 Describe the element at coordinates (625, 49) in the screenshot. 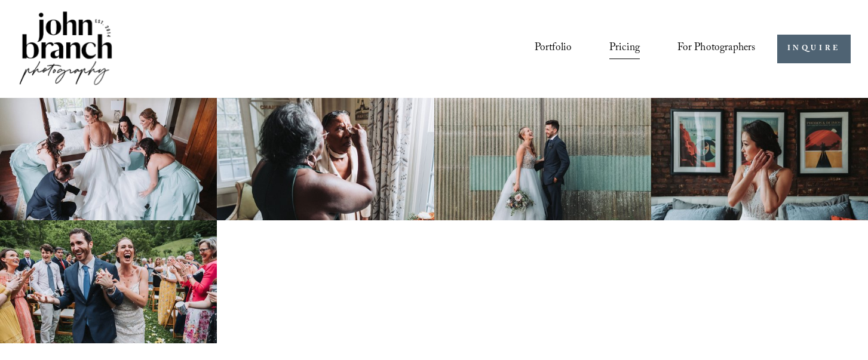

I see `a: Pricing` at that location.